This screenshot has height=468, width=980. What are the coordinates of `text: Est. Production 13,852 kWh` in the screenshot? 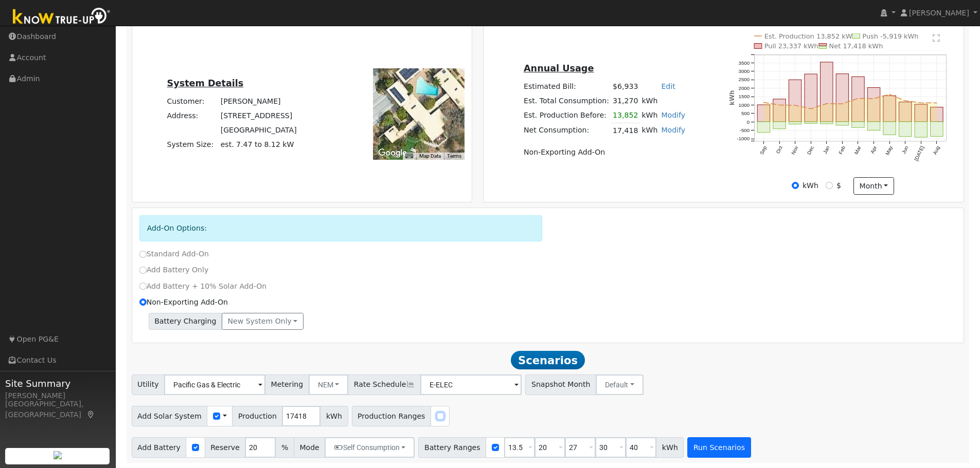 It's located at (810, 36).